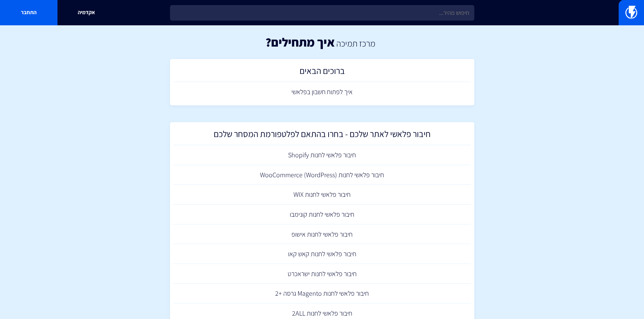 This screenshot has height=319, width=644. Describe the element at coordinates (322, 274) in the screenshot. I see `a: חיבור פלאשי לחנות ישראכרט` at that location.